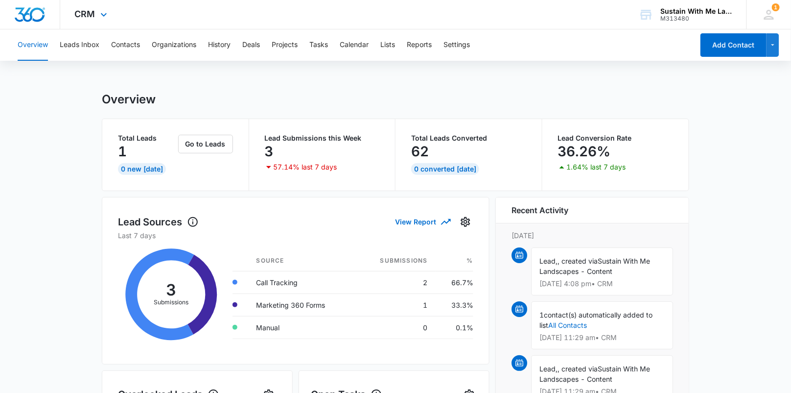 This screenshot has height=393, width=791. I want to click on button: History, so click(219, 45).